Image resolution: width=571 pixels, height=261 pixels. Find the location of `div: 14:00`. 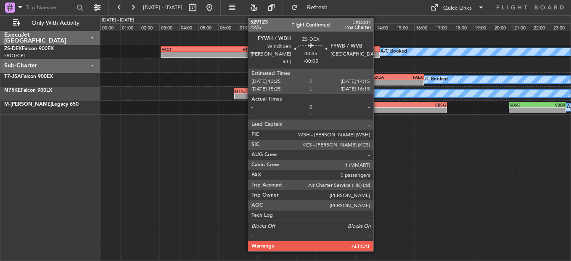

div: 14:00 is located at coordinates (385, 27).